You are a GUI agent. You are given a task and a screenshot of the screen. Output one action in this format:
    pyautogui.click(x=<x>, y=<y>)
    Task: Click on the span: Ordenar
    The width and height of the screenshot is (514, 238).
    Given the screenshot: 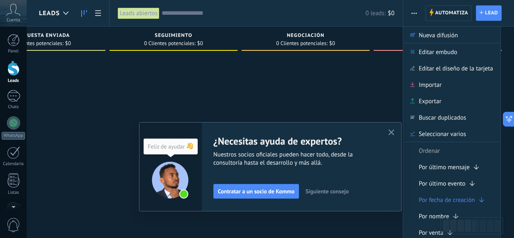 What is the action you would take?
    pyautogui.click(x=430, y=151)
    